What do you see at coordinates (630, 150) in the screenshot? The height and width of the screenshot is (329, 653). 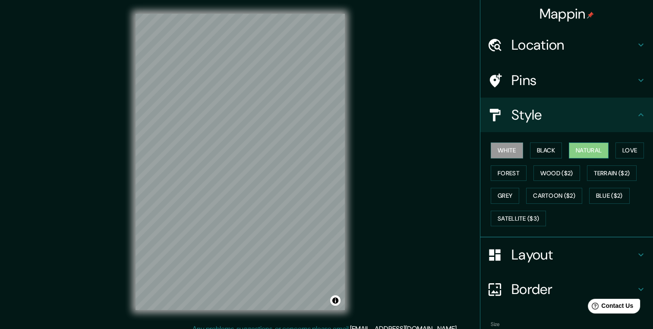 I see `button: Love` at bounding box center [630, 150].